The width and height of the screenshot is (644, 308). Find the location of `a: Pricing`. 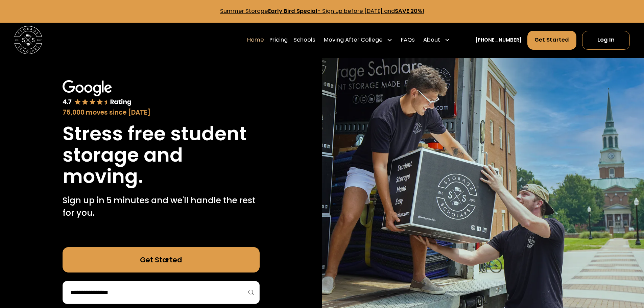

a: Pricing is located at coordinates (279, 40).